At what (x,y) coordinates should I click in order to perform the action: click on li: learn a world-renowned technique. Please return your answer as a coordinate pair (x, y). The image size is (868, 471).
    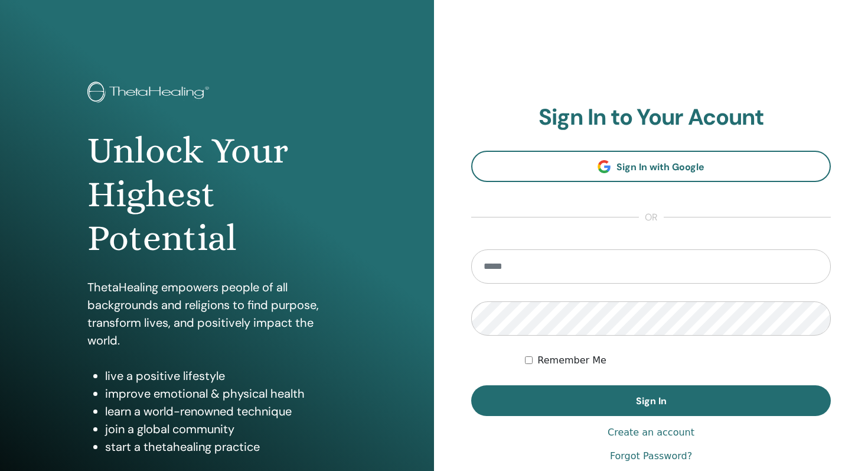
    Looking at the image, I should click on (226, 412).